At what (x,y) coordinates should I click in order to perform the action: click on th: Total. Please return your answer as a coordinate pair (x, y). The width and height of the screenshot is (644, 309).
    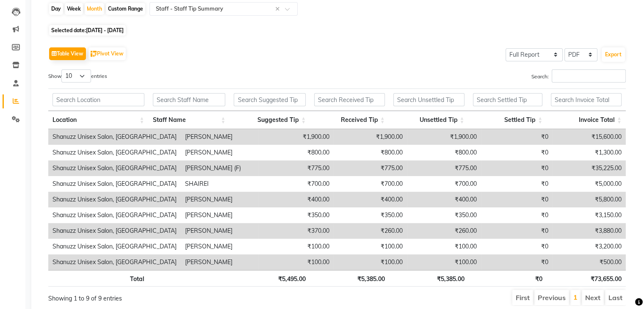
    Looking at the image, I should click on (98, 278).